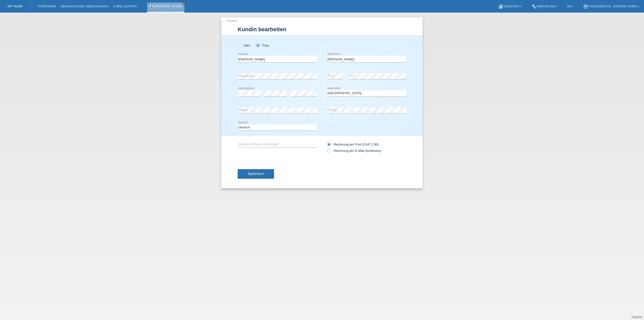  I want to click on input: Herr, so click(240, 45).